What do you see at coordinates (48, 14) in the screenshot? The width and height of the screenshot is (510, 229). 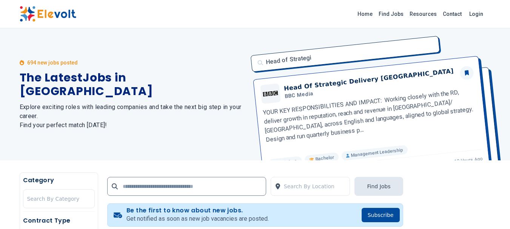 I see `img: Elevolt` at bounding box center [48, 14].